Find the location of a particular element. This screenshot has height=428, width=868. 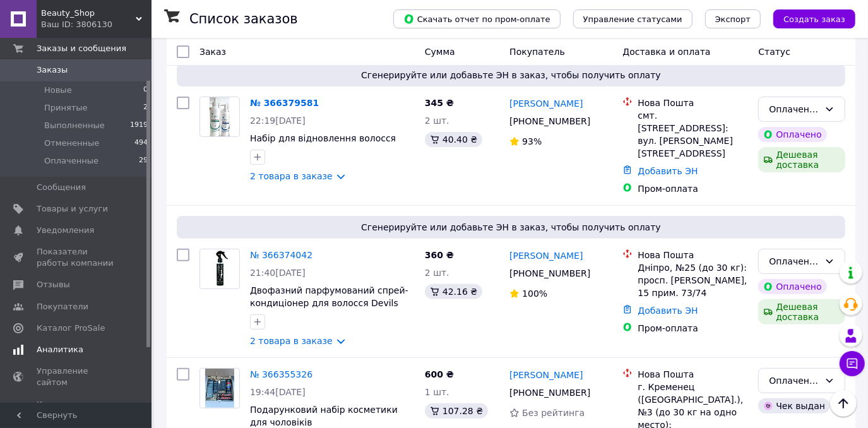

a: Набір для відновлення волосся is located at coordinates (323, 138).